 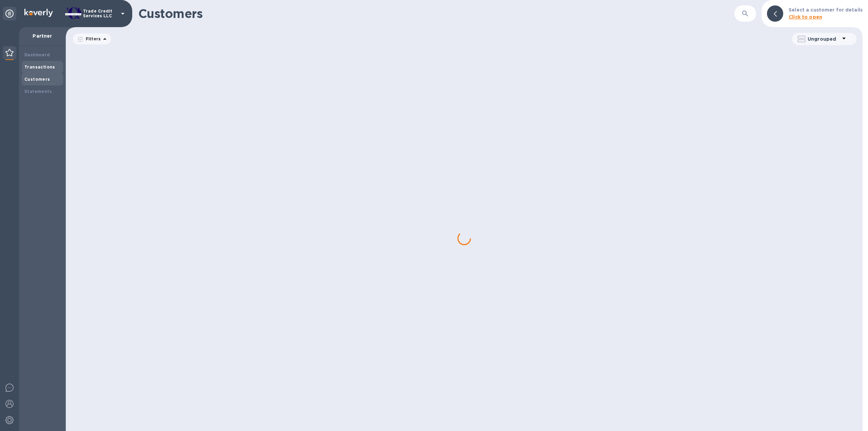 I want to click on p: Filters, so click(x=92, y=39).